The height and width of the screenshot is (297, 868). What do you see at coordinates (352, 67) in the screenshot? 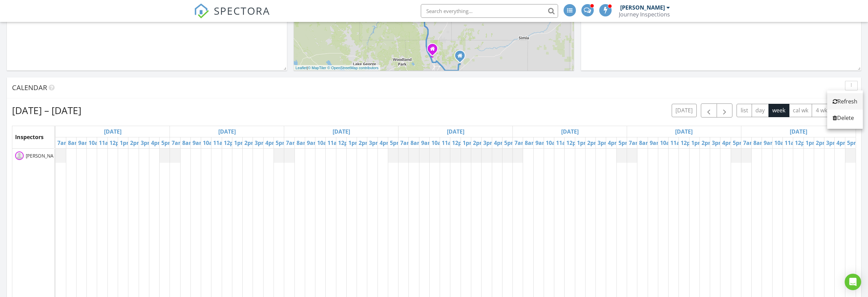
I see `a: © OpenStreetMap contributors` at bounding box center [352, 67].